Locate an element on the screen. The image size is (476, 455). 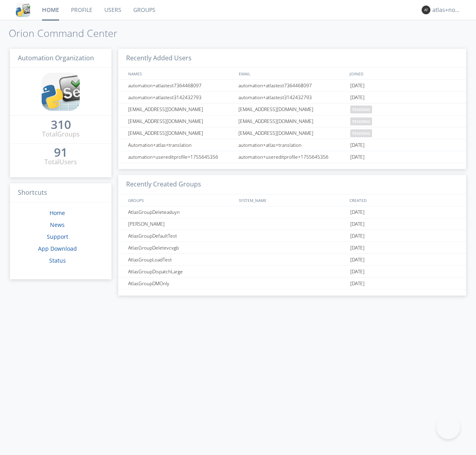
div: JOINED is located at coordinates (403, 73).